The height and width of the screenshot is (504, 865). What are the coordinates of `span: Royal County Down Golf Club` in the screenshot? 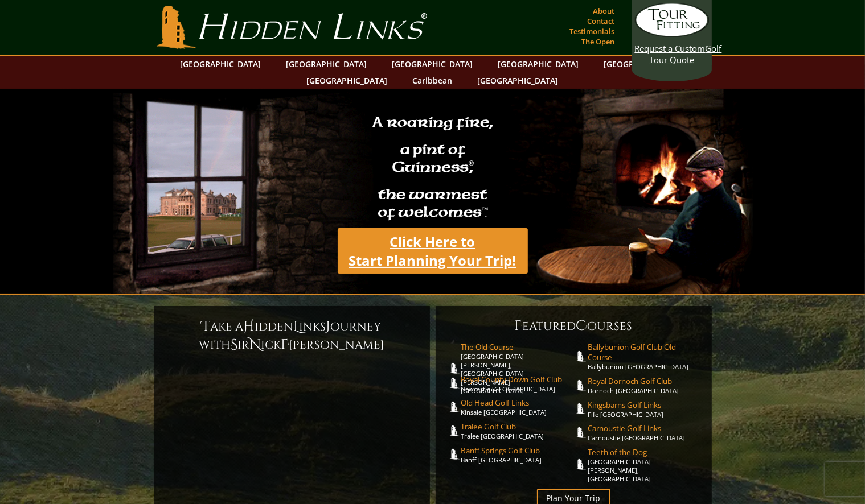 It's located at (517, 380).